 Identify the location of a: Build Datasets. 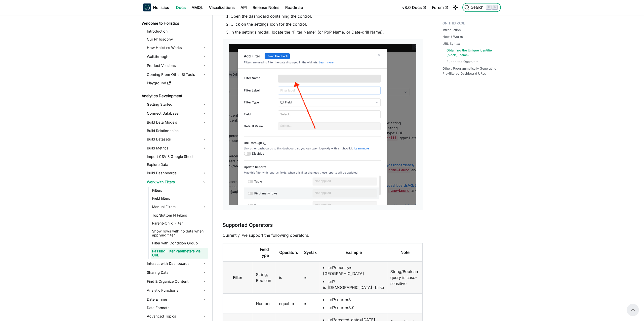
(176, 139).